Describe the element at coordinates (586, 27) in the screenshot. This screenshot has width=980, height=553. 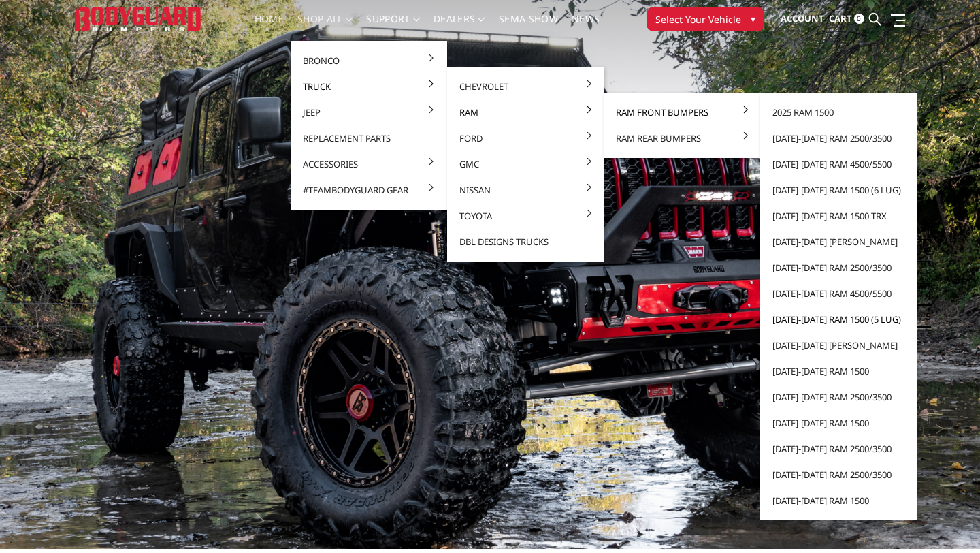
I see `a: News` at that location.